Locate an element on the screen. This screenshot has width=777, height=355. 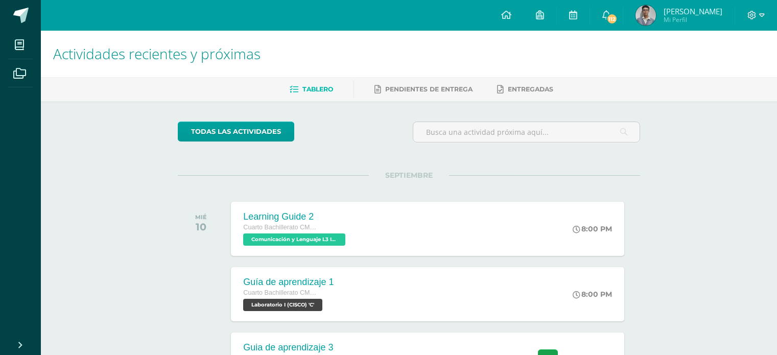
span: Tablero is located at coordinates (318, 89).